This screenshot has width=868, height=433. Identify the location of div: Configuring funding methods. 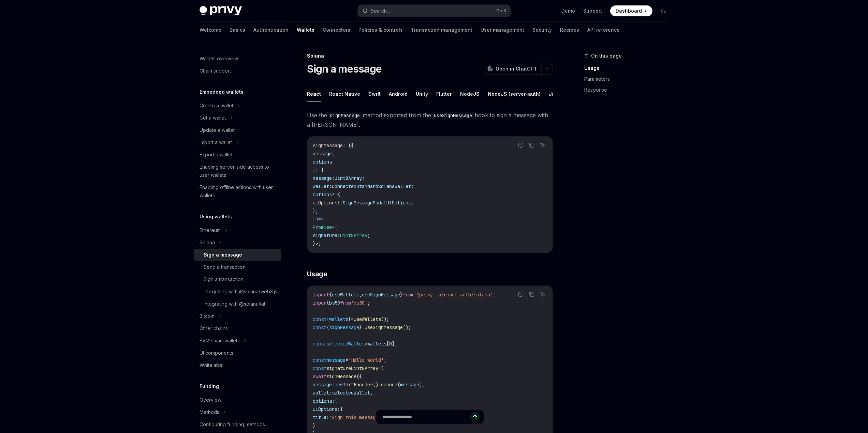
(232, 425).